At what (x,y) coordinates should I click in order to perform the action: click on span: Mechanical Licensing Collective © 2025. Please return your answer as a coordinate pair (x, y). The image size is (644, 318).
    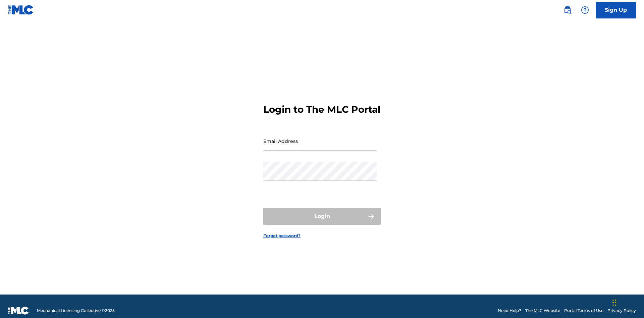
    Looking at the image, I should click on (76, 311).